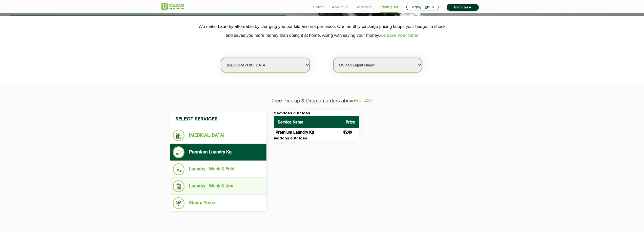 The width and height of the screenshot is (644, 231). What do you see at coordinates (179, 203) in the screenshot?
I see `img: Steam Press` at bounding box center [179, 203].